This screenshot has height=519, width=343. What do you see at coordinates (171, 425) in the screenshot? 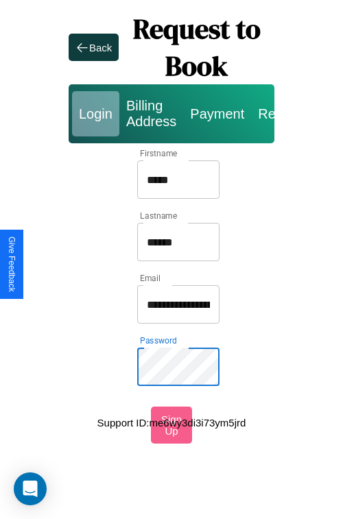
I see `button: Sign Up` at bounding box center [171, 425].